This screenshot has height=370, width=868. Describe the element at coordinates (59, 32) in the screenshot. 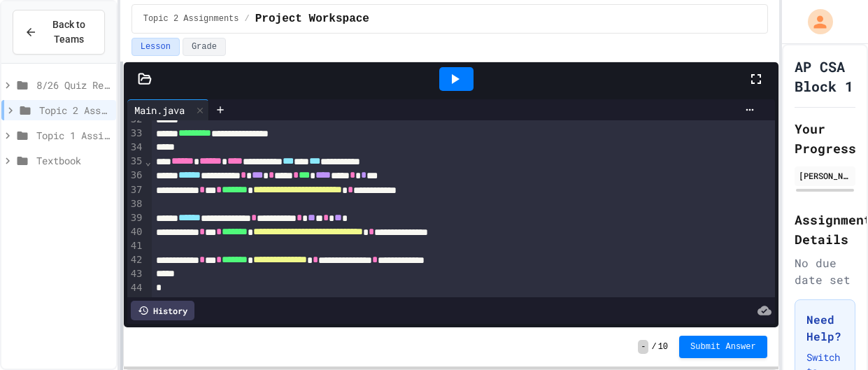

I see `button: Back to Teams` at that location.